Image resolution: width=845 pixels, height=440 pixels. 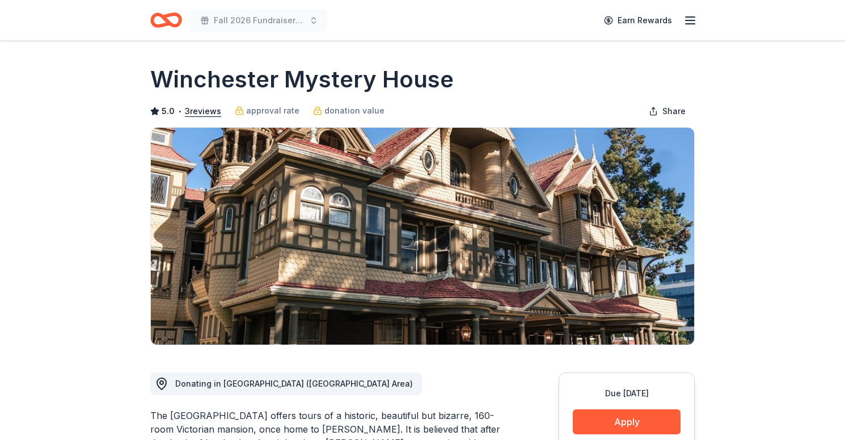 What do you see at coordinates (423, 236) in the screenshot?
I see `img: Image for Winchester Mystery House` at bounding box center [423, 236].